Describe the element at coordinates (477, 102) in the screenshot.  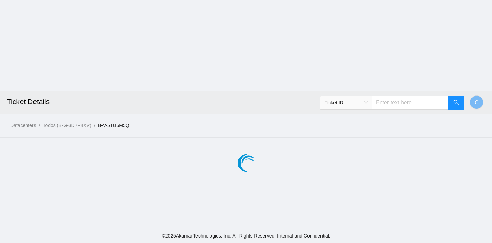
I see `button: C` at that location.